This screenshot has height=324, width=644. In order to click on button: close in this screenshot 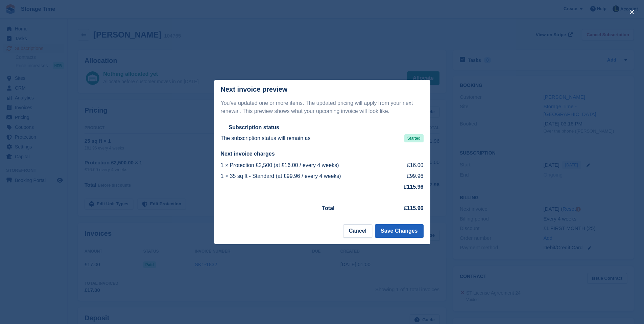, I will do `click(632, 13)`.